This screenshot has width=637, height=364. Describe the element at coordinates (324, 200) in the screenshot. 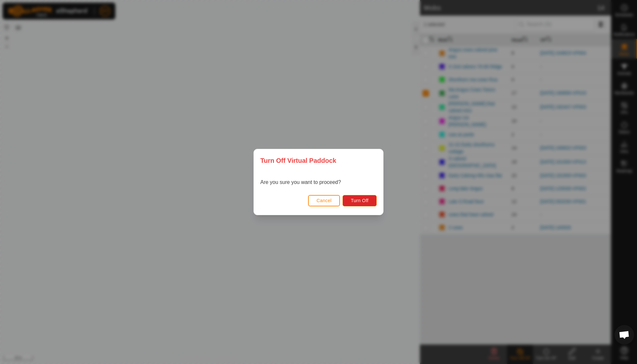

I see `button: Cancel` at that location.